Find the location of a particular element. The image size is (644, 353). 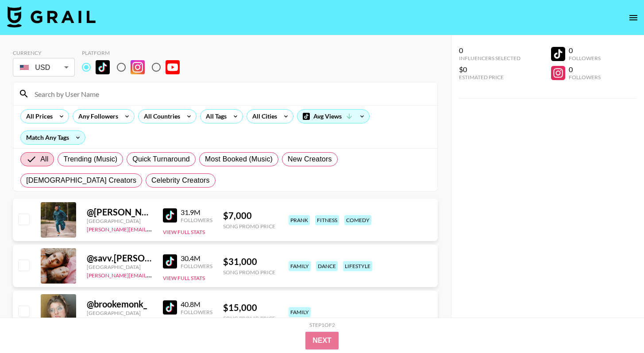

div: Any Followers is located at coordinates (97, 116).